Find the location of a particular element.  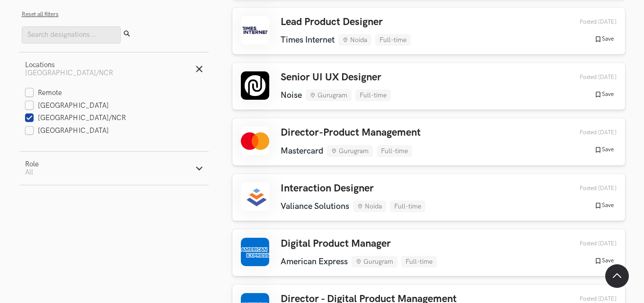

div: 08th Aug is located at coordinates (587, 243).